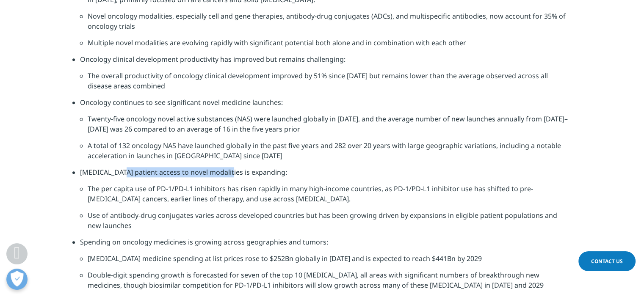 This screenshot has width=644, height=294. What do you see at coordinates (330, 24) in the screenshot?
I see `li: Novel oncology modalities, especially cell and gene therapies, antibody-drug conjugates (ADCs), a...` at bounding box center [330, 24].